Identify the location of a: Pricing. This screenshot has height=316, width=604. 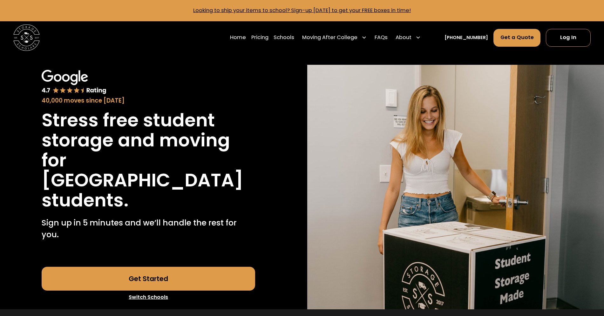
(260, 37).